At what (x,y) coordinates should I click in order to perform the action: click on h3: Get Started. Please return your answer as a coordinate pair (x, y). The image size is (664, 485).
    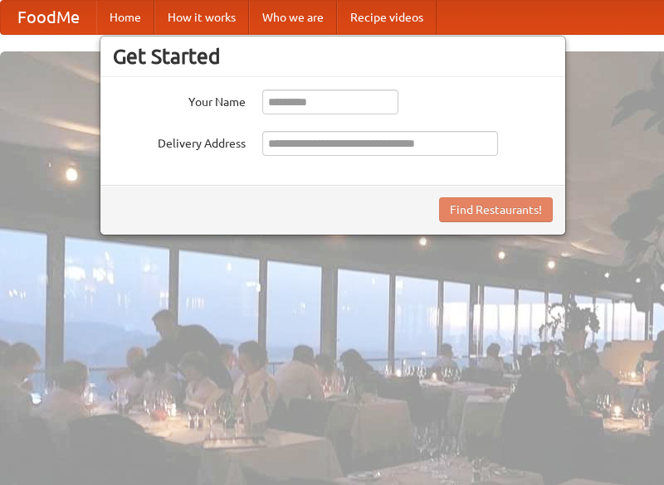
    Looking at the image, I should click on (333, 56).